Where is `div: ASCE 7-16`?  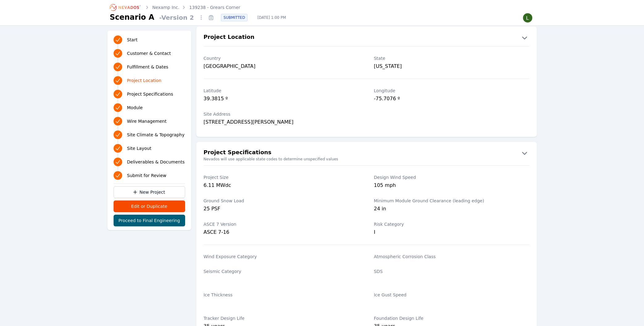 div: ASCE 7-16 is located at coordinates (282, 232).